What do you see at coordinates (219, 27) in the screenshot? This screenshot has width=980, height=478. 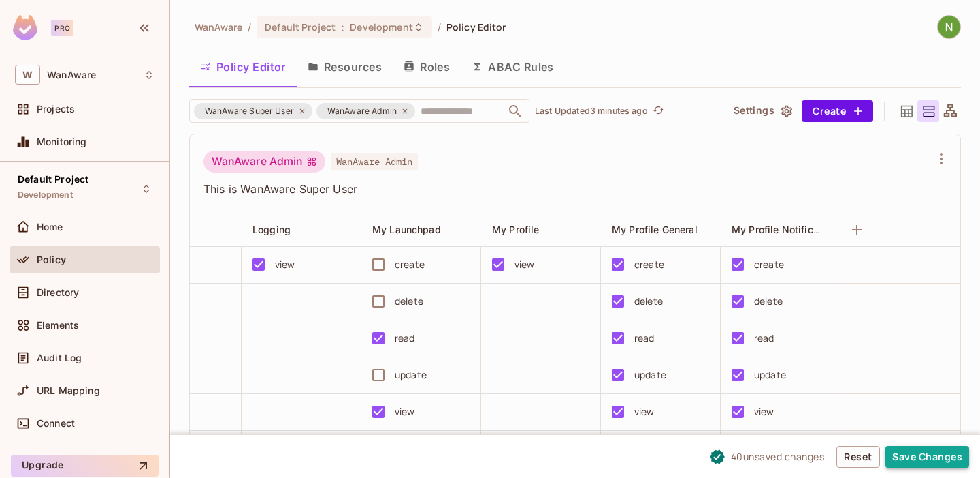 I see `span: the active workspace` at bounding box center [219, 27].